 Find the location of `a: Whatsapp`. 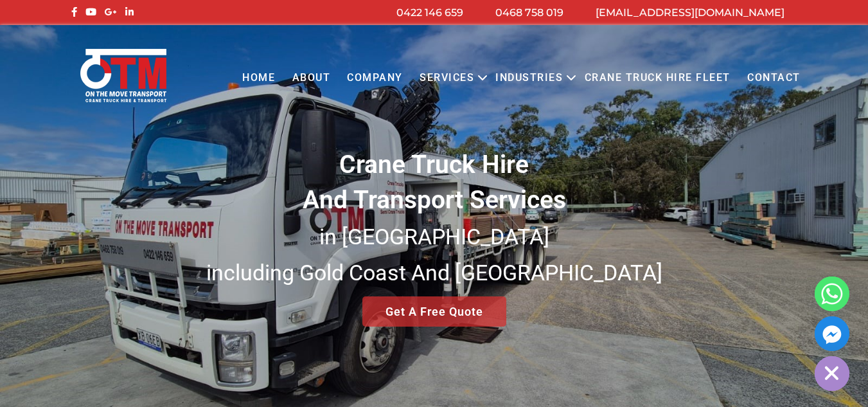

a: Whatsapp is located at coordinates (832, 294).